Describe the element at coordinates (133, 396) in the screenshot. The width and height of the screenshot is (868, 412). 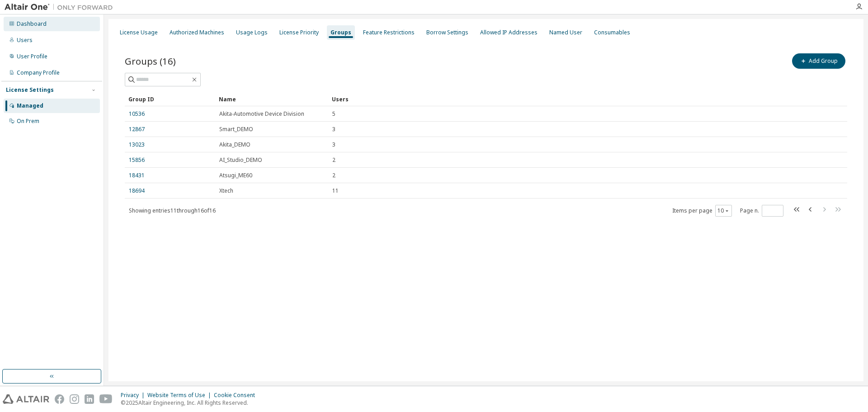
I see `div: Privacy` at that location.